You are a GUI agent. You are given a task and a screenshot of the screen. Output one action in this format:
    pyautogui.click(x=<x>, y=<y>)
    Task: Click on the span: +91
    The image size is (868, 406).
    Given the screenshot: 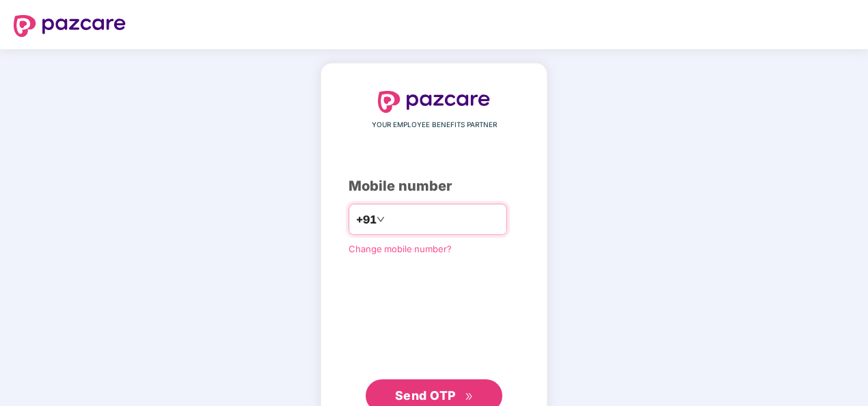 What is the action you would take?
    pyautogui.click(x=366, y=219)
    